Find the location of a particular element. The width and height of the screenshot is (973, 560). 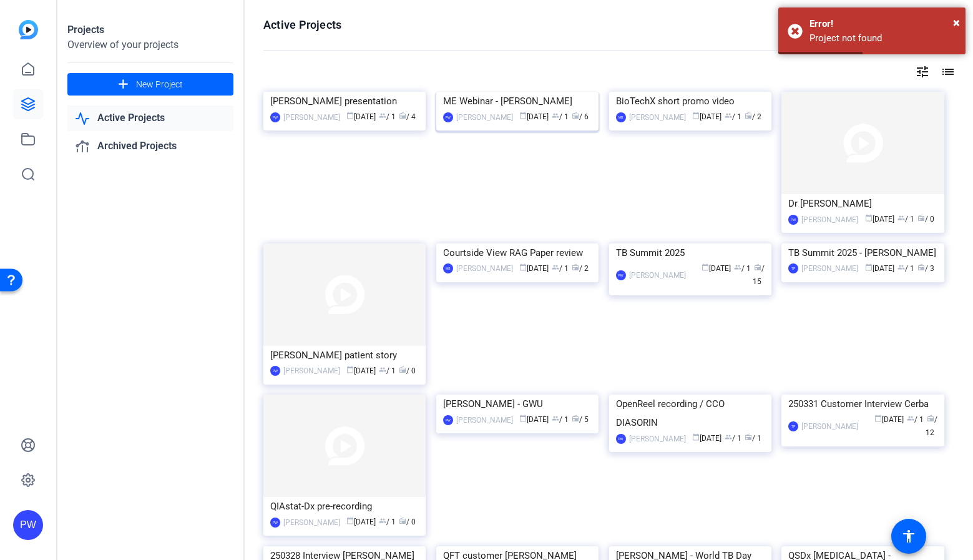

mat-icon: add is located at coordinates (123, 84).